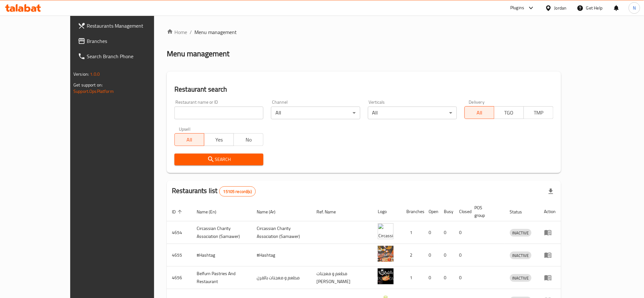  What do you see at coordinates (550, 212) in the screenshot?
I see `th: Action` at bounding box center [550, 212].